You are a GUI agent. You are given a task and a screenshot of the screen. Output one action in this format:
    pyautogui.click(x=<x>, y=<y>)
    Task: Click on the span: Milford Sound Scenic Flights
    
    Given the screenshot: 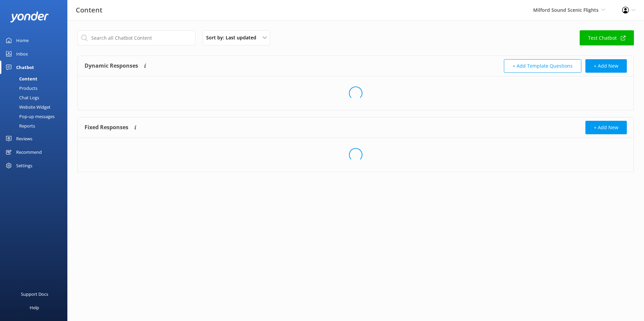 What is the action you would take?
    pyautogui.click(x=566, y=10)
    